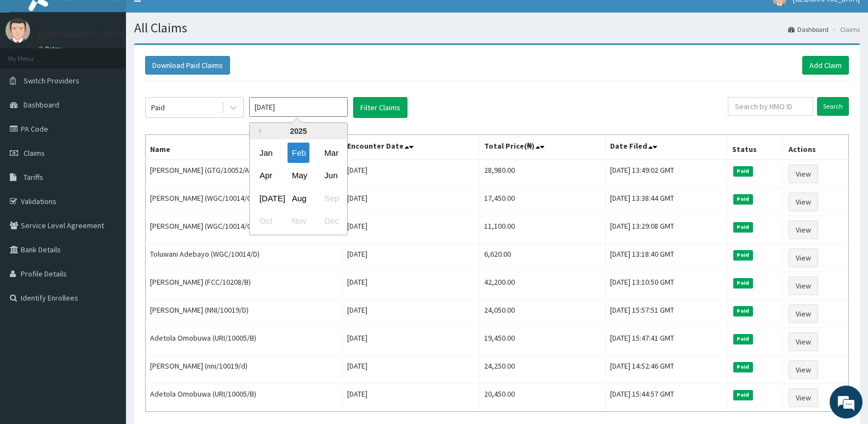  I want to click on th: Encounter Date, so click(411, 148).